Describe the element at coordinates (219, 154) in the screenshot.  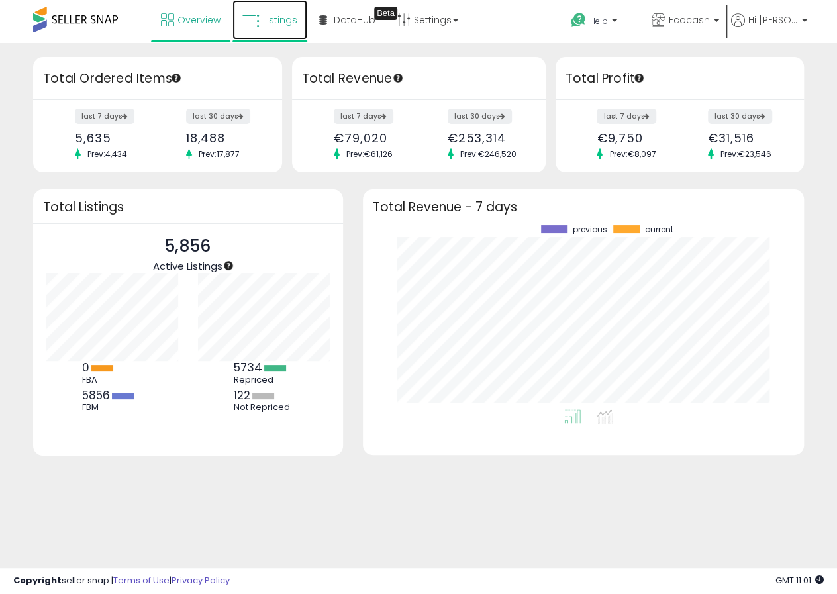
I see `span: Prev: 17,877` at that location.